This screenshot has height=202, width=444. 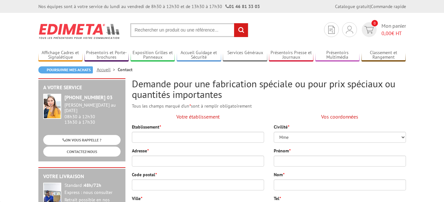 I want to click on p: Vos coordonnées, so click(x=340, y=117).